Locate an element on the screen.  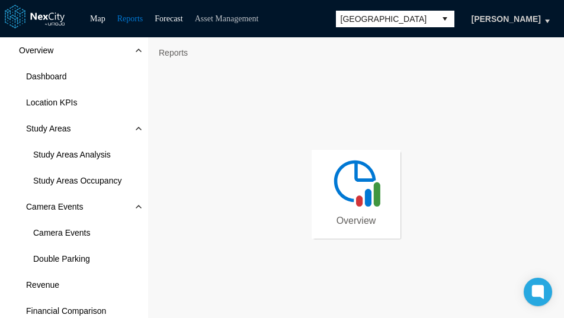
img: revenue is located at coordinates (356, 182).